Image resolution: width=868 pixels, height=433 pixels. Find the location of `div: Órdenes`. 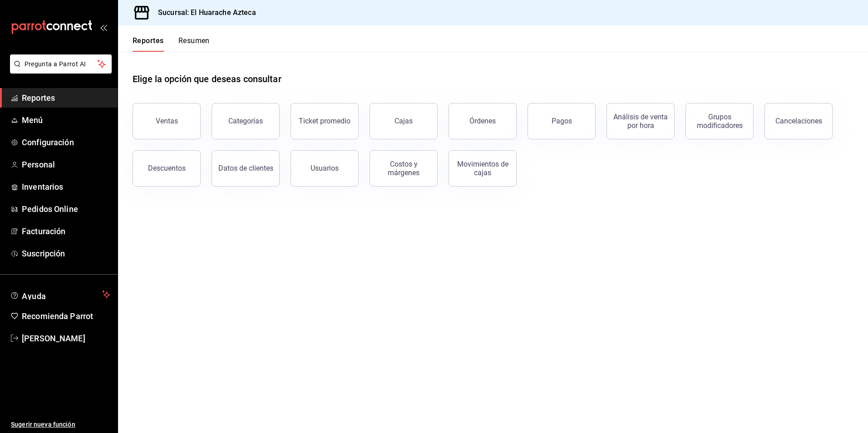

div: Órdenes is located at coordinates (483, 121).